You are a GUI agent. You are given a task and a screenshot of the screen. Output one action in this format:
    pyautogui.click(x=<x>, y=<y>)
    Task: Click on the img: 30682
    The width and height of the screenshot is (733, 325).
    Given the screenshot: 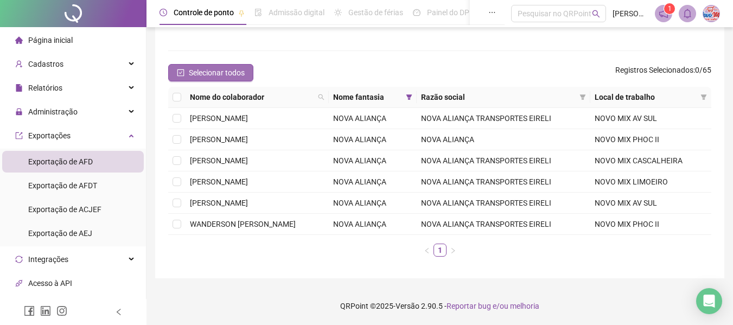 What is the action you would take?
    pyautogui.click(x=712, y=14)
    